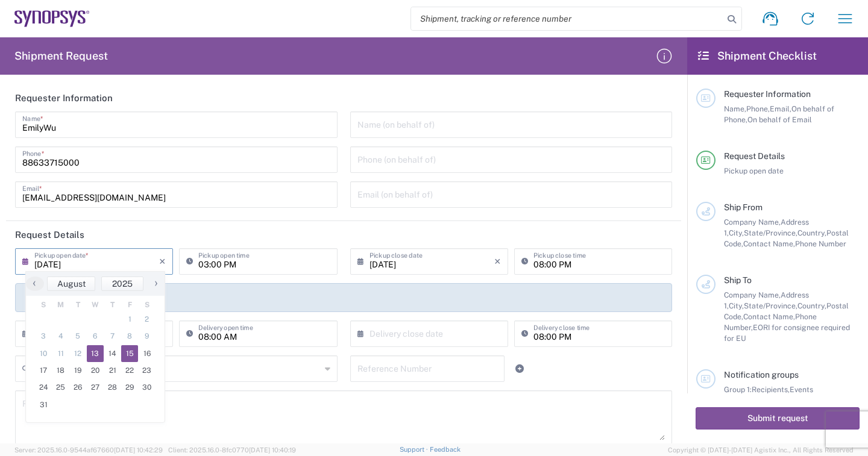 Image resolution: width=868 pixels, height=456 pixels. I want to click on span: 31, so click(43, 405).